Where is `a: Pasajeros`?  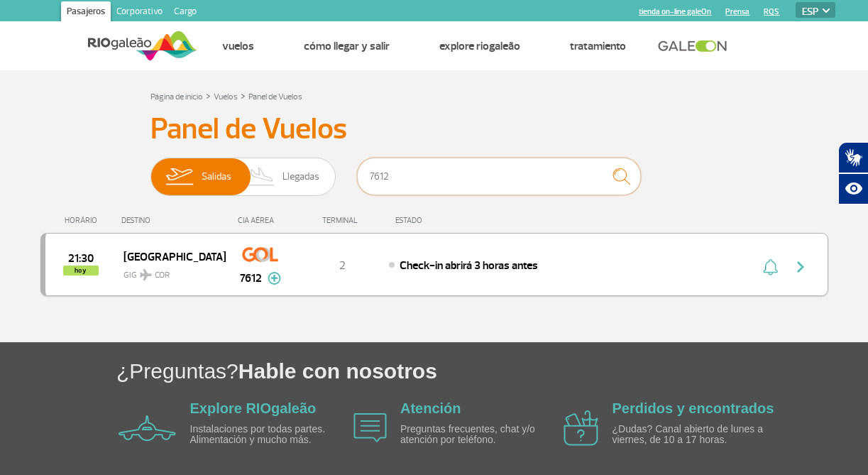
a: Pasajeros is located at coordinates (86, 13).